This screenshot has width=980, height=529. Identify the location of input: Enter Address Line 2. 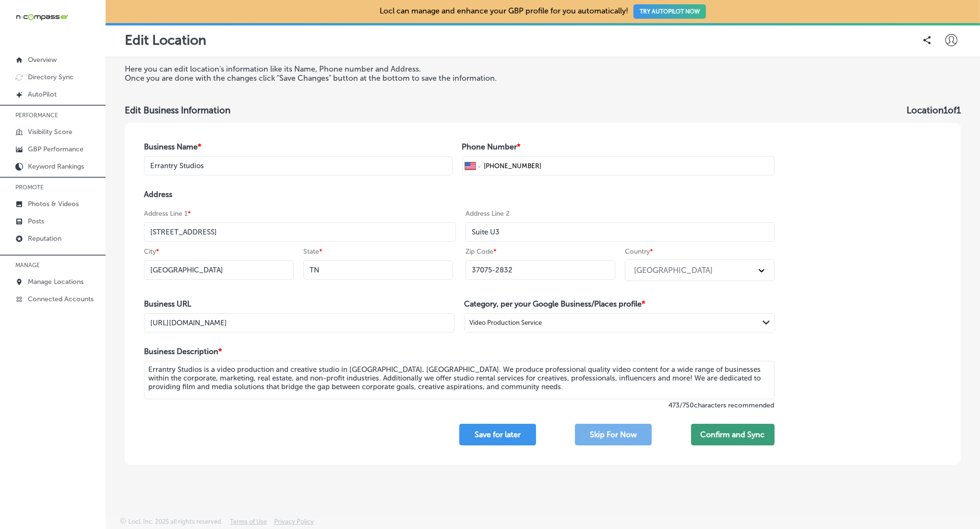
(620, 232).